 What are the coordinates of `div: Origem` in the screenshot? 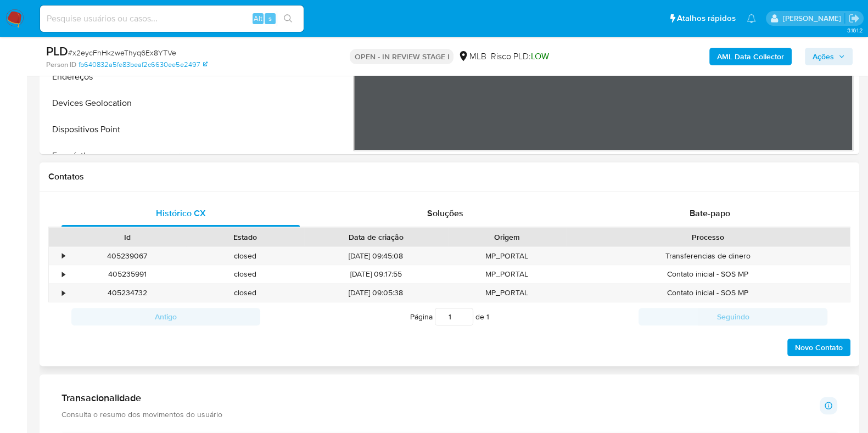 It's located at (507, 237).